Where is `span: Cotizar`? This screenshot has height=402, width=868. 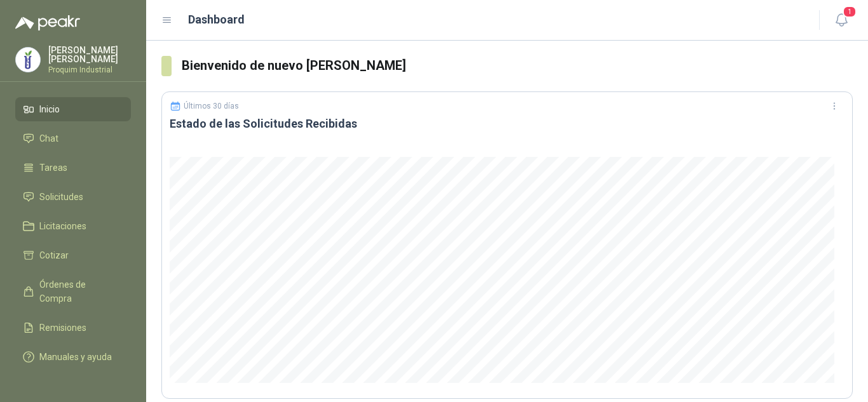
span: Cotizar is located at coordinates (54, 255).